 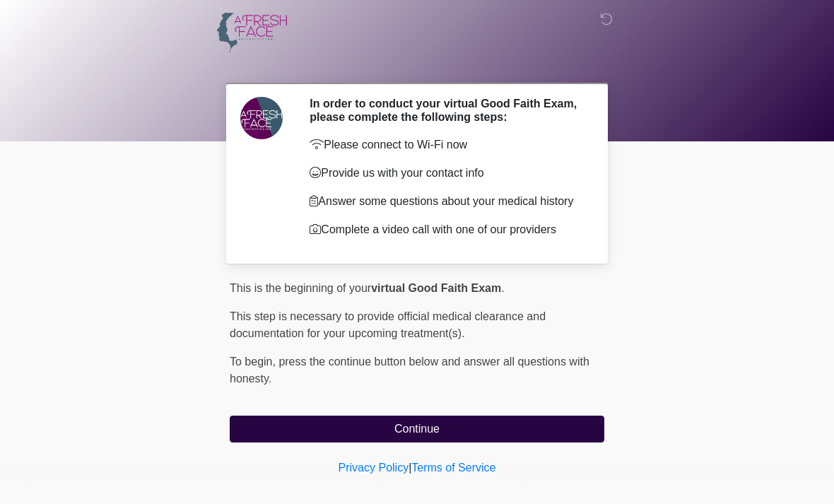 What do you see at coordinates (374, 467) in the screenshot?
I see `a: Privacy Policy` at bounding box center [374, 467].